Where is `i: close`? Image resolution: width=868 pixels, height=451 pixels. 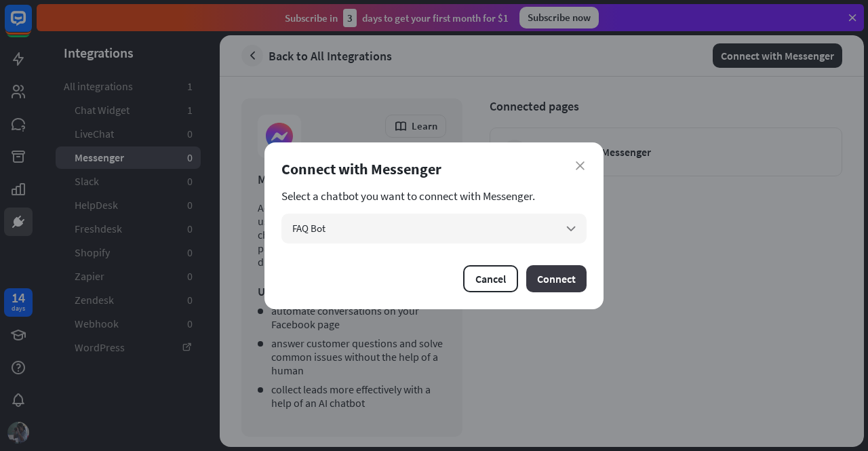 i: close is located at coordinates (580, 165).